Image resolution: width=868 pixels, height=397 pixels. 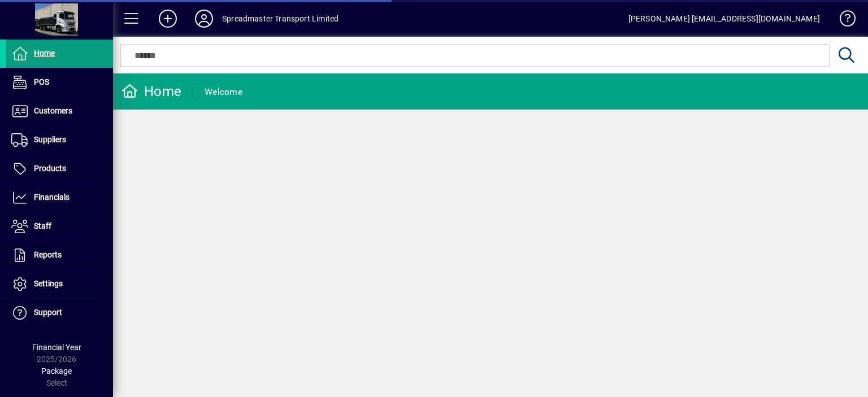 I want to click on span: Home, so click(x=44, y=53).